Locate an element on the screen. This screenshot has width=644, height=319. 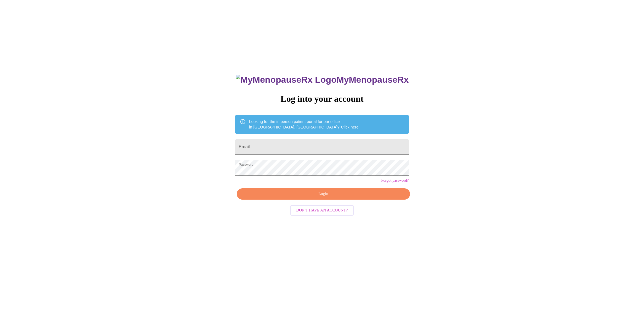
img: MyMenopauseRx Logo is located at coordinates (286, 80).